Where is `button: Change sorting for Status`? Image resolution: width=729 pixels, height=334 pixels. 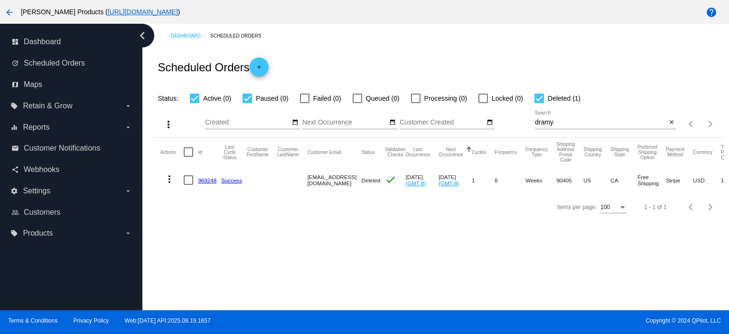 button: Change sorting for Status is located at coordinates (368, 152).